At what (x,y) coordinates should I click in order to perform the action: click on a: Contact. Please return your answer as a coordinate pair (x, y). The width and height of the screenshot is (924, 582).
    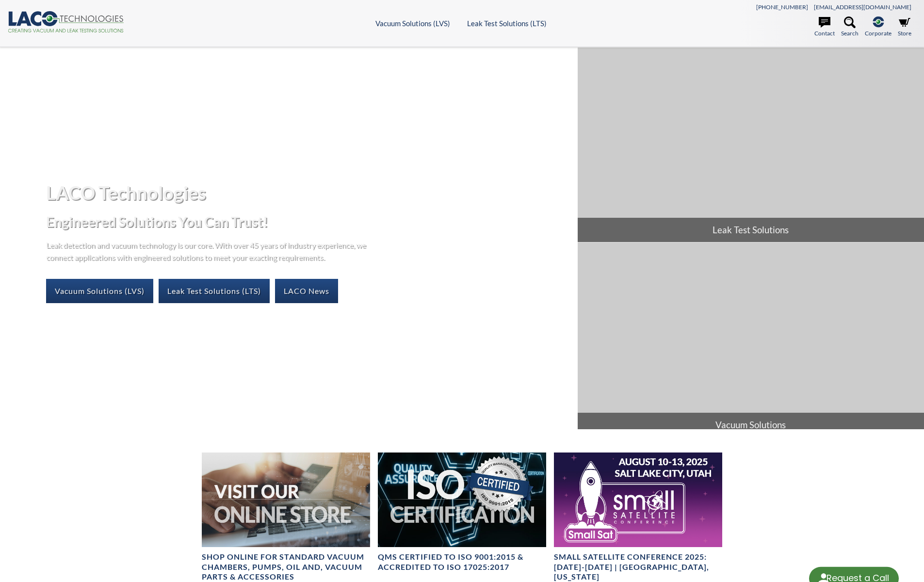
    Looking at the image, I should click on (825, 27).